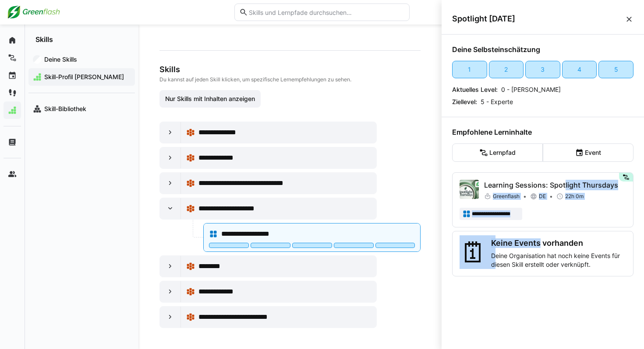 Image resolution: width=644 pixels, height=349 pixels. What do you see at coordinates (290, 79) in the screenshot?
I see `p: Du kannst auf jeden Skill klicken, um spezifische Lernempfehlungen zu sehen.` at bounding box center [290, 79].